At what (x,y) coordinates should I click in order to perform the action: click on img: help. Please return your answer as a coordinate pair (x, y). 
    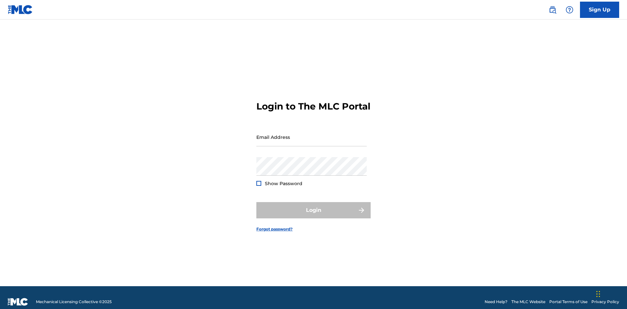
    Looking at the image, I should click on (569, 10).